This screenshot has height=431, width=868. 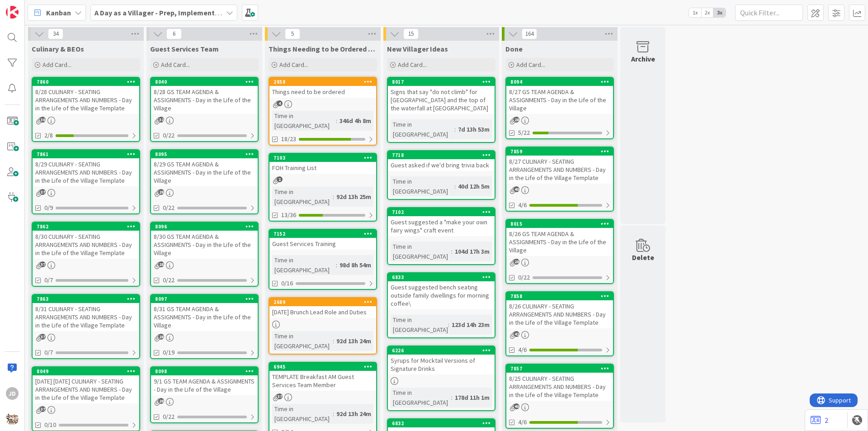 What do you see at coordinates (58, 13) in the screenshot?
I see `span: Kanban` at bounding box center [58, 13].